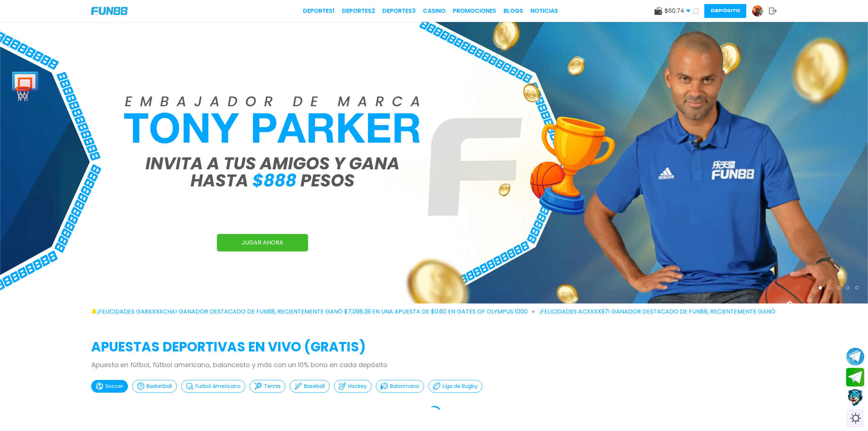 Image resolution: width=868 pixels, height=431 pixels. What do you see at coordinates (214, 386) in the screenshot?
I see `button: Futbol Americano` at bounding box center [214, 386].